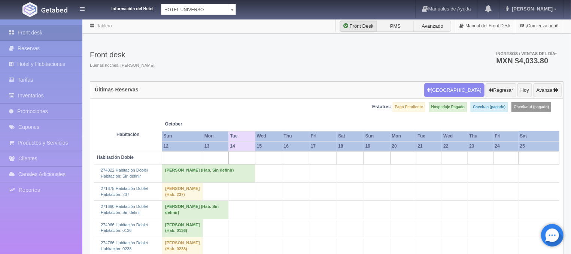  Describe the element at coordinates (124, 8) in the screenshot. I see `dt: Información del Hotel` at that location.